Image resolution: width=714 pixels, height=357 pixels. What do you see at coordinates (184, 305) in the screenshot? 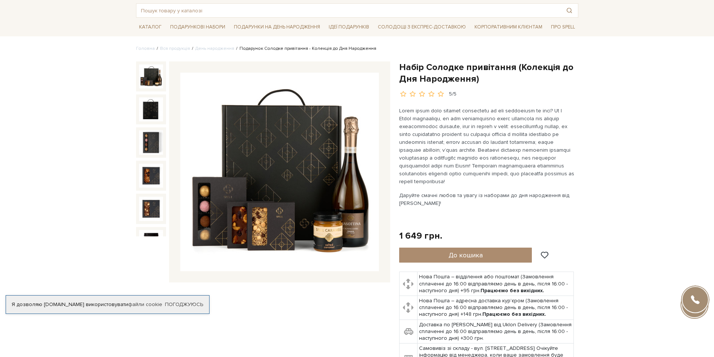
I see `a: Погоджуюсь` at bounding box center [184, 305].